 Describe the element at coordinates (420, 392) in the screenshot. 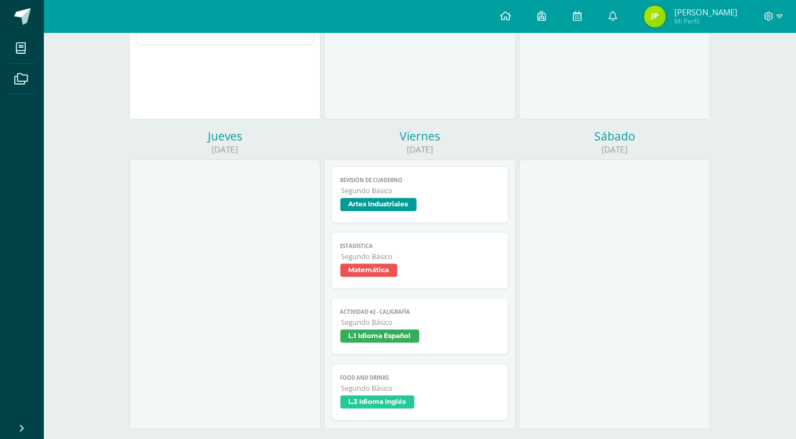

I see `a: Food and DrinksSegundo BásicoL.3 Idioma Inglés` at that location.